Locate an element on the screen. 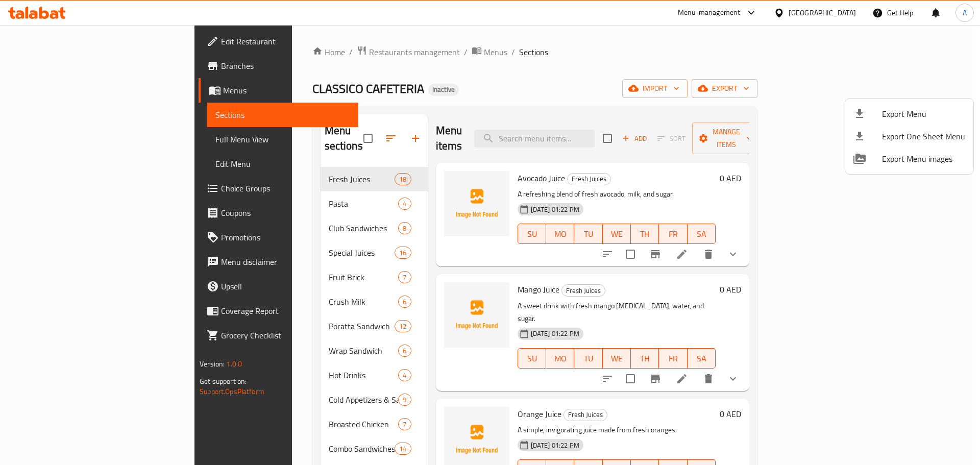 This screenshot has width=980, height=465. li: Export Menu images is located at coordinates (908, 158).